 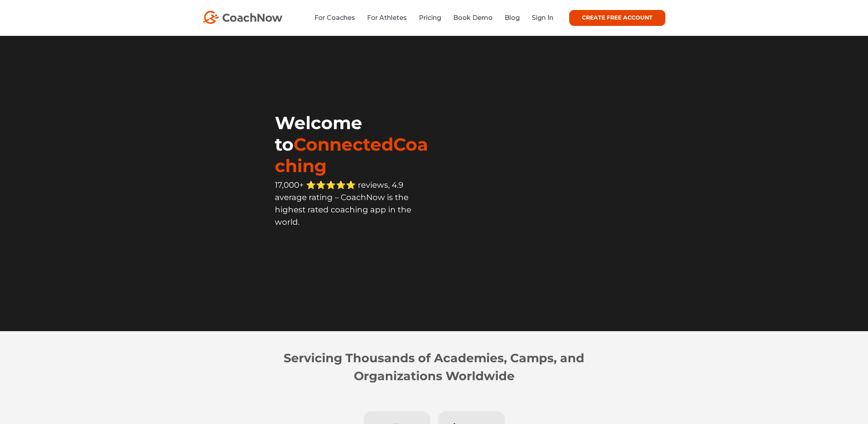 I want to click on a: For Coaches, so click(x=335, y=18).